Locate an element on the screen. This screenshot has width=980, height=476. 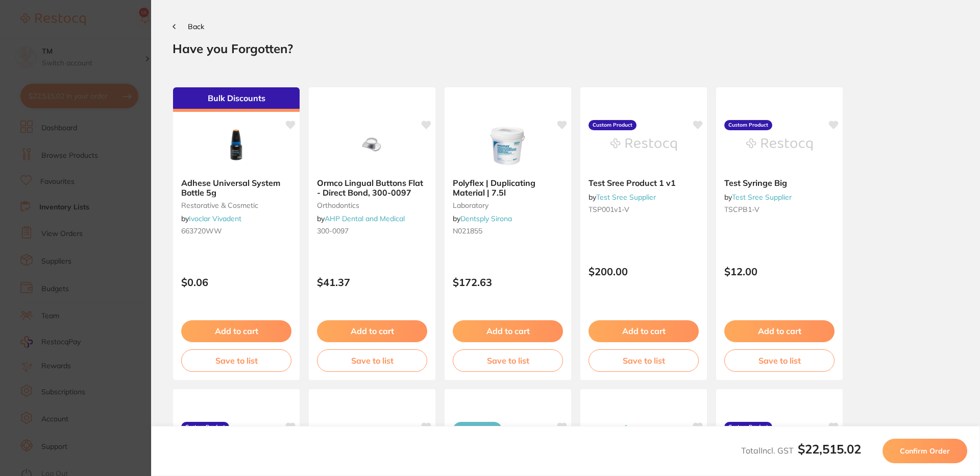
span: Total Incl. GST is located at coordinates (801, 450).